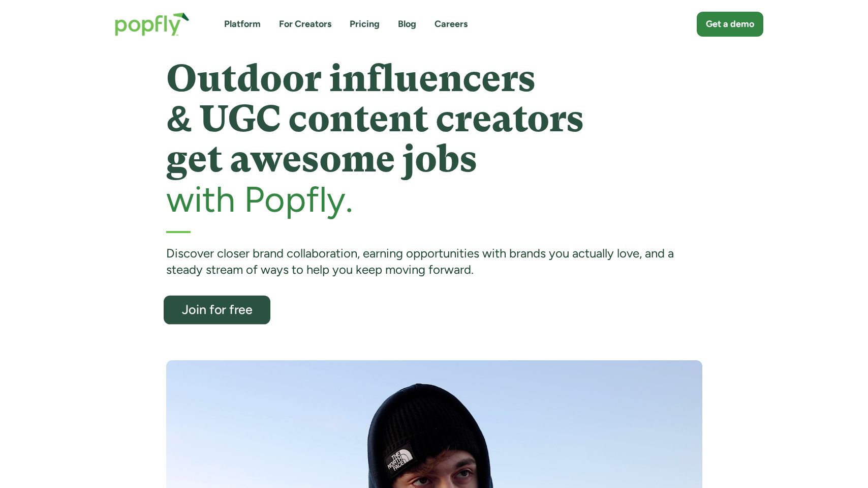  Describe the element at coordinates (434, 199) in the screenshot. I see `h2: with Popfly.` at that location.